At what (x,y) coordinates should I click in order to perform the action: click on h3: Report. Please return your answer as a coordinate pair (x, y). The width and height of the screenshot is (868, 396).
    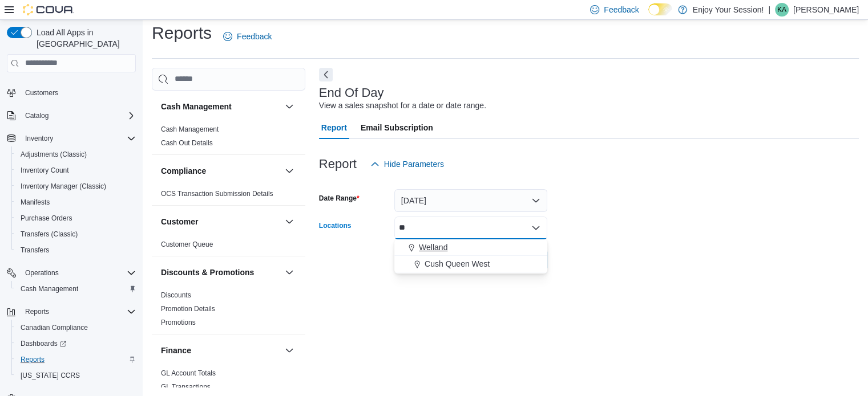
    Looking at the image, I should click on (338, 164).